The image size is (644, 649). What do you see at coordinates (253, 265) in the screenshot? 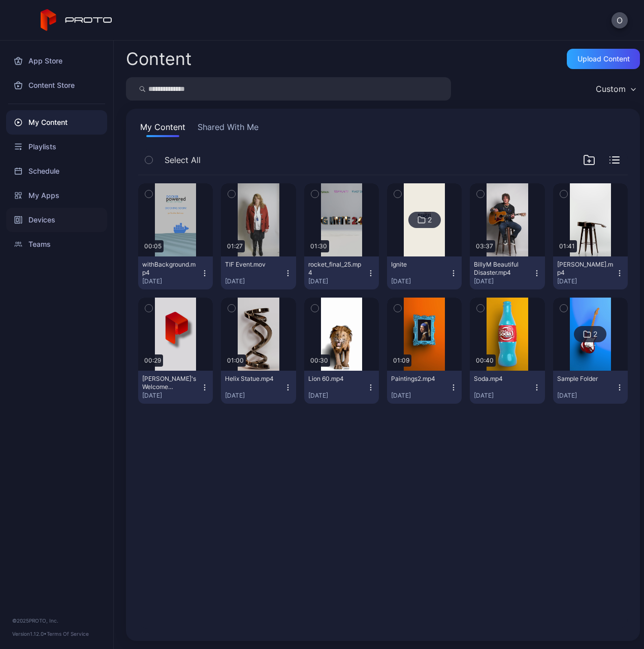
I see `div: TIF Event.mov` at bounding box center [253, 265].